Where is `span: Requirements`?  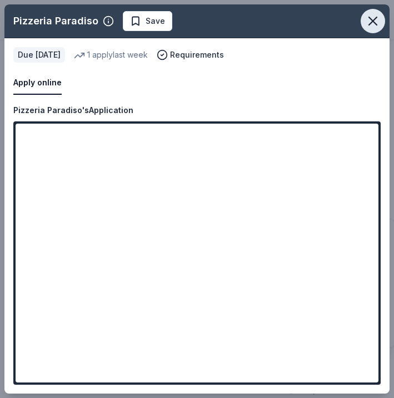
span: Requirements is located at coordinates (196, 55).